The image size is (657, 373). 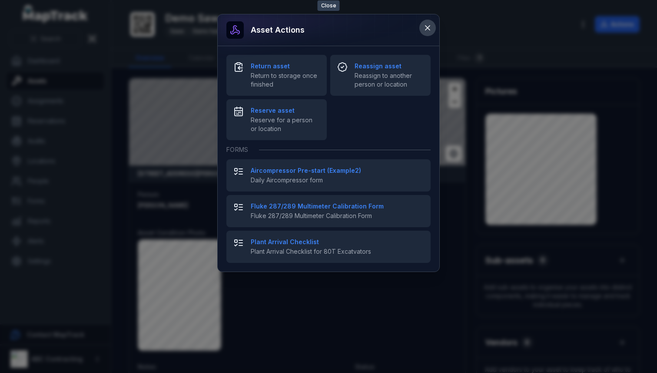 What do you see at coordinates (278, 30) in the screenshot?
I see `h3: Asset actions` at bounding box center [278, 30].